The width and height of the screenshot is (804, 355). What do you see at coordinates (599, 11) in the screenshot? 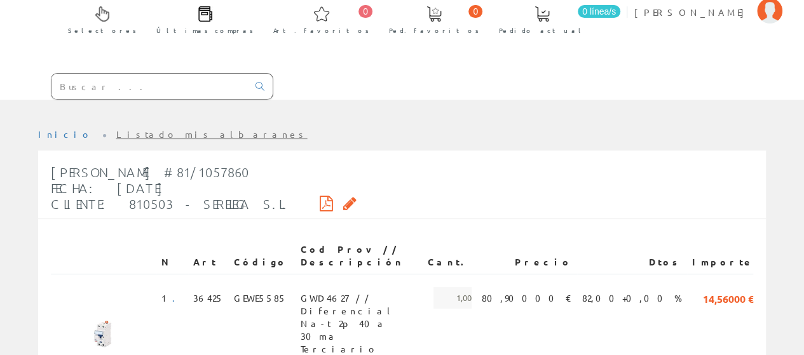
I see `span: 0 línea/s` at bounding box center [599, 11].